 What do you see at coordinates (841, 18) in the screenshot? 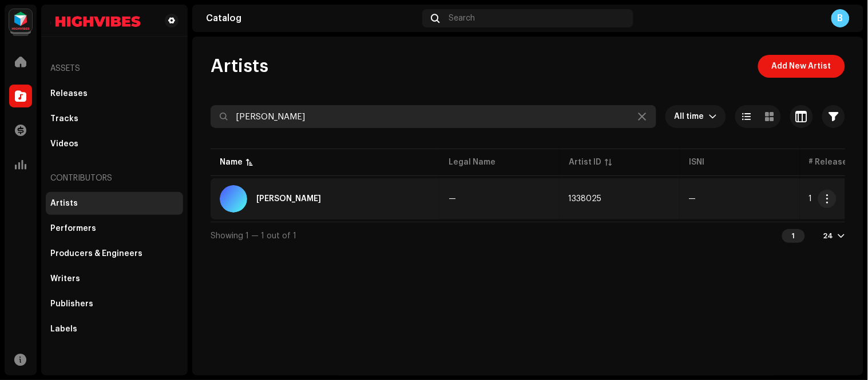
I see `div: B` at bounding box center [841, 18].